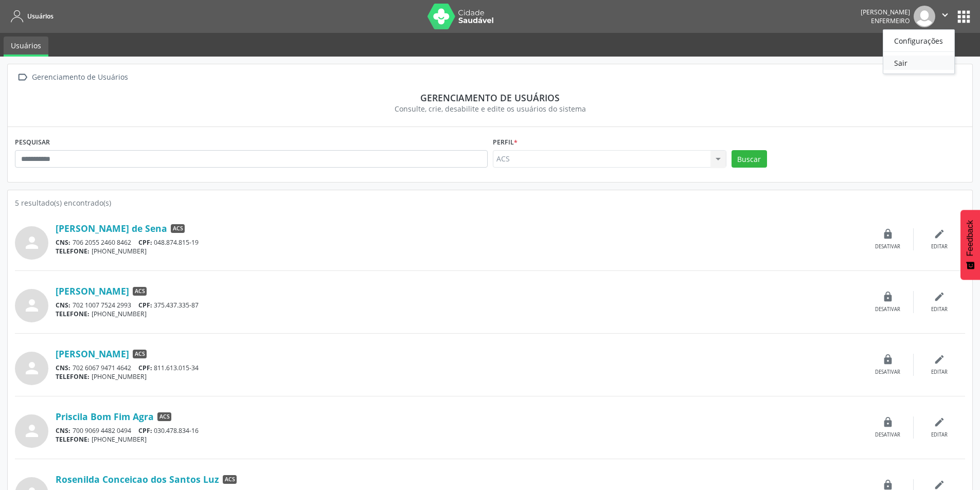 This screenshot has height=490, width=980. Describe the element at coordinates (104, 416) in the screenshot. I see `a: Priscila Bom Fim Agra` at that location.